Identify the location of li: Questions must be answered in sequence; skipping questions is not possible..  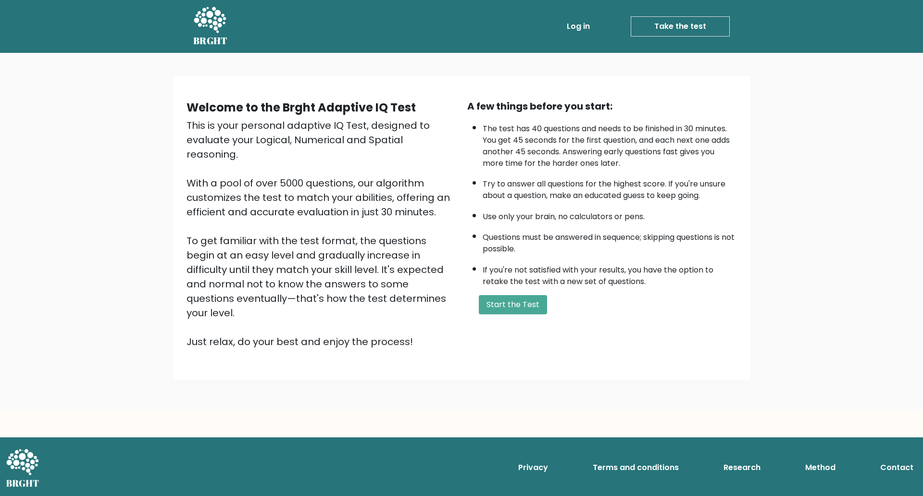
(610, 241).